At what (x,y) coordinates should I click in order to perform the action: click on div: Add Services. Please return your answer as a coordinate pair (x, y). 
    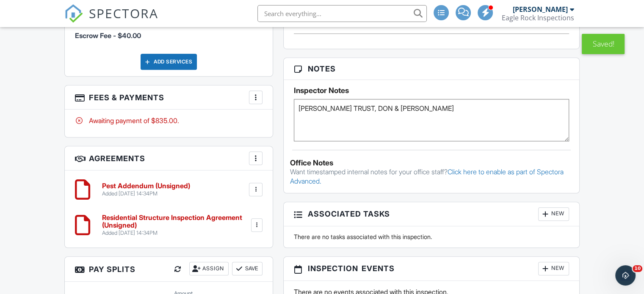
    Looking at the image, I should click on (168, 62).